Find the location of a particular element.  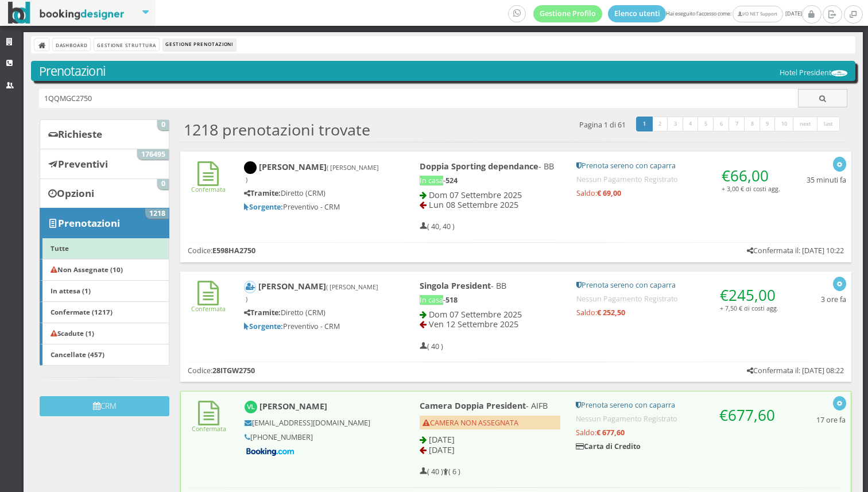

a: 1 is located at coordinates (644, 124).